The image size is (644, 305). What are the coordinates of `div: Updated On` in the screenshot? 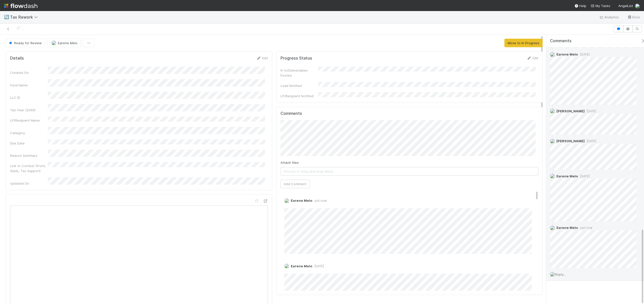 It's located at (29, 184).